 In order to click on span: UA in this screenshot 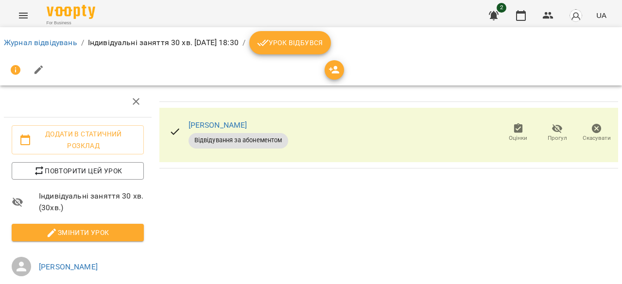, I will do `click(601, 15)`.